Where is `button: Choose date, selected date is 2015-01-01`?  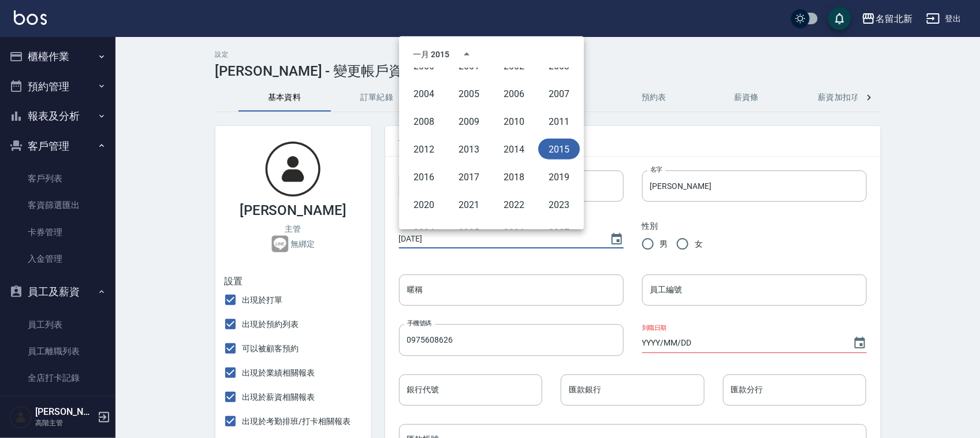 button: Choose date, selected date is 2015-01-01 is located at coordinates (617, 239).